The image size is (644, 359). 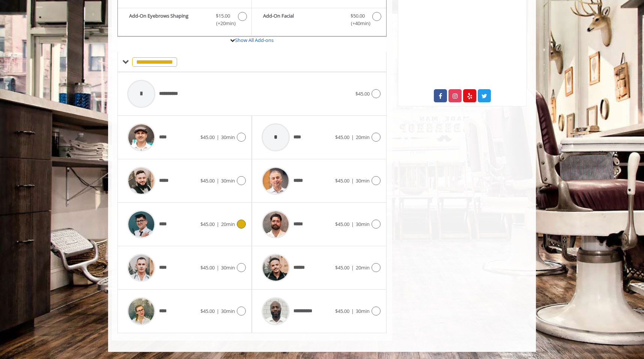 I want to click on label: Add-On Eyebrows Shaping, so click(x=185, y=21).